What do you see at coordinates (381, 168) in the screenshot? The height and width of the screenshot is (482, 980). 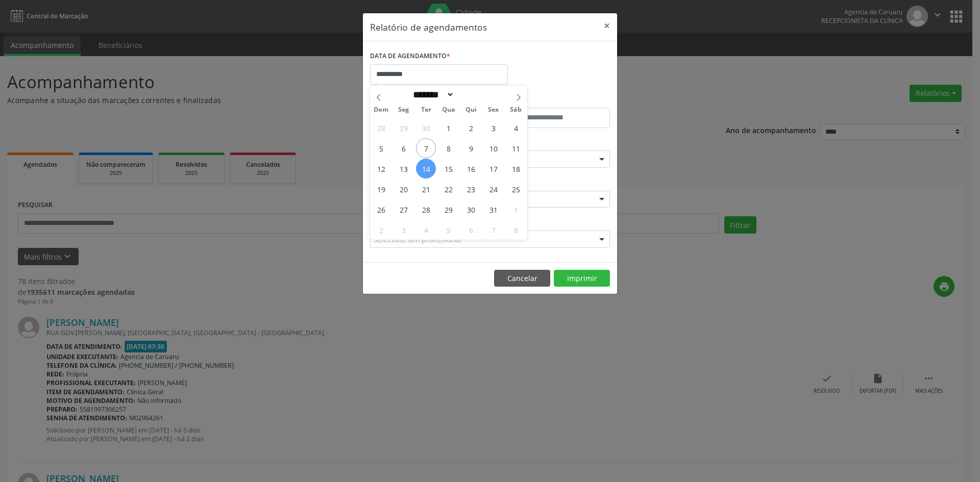 I see `span: Outubro 12, 2025` at bounding box center [381, 168].